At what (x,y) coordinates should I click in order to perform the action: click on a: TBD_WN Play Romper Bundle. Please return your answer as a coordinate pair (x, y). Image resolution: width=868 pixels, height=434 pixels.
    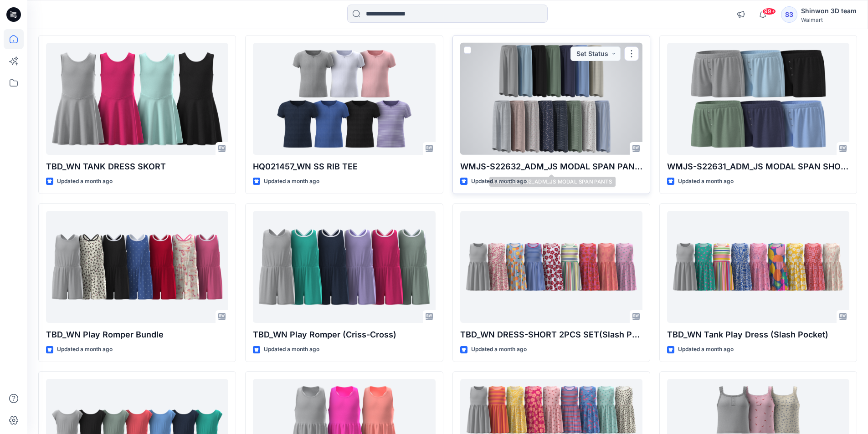
    Looking at the image, I should click on (137, 267).